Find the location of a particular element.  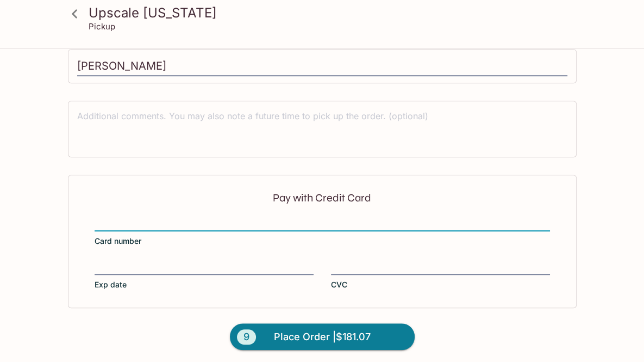

span: 9 is located at coordinates (246, 336).